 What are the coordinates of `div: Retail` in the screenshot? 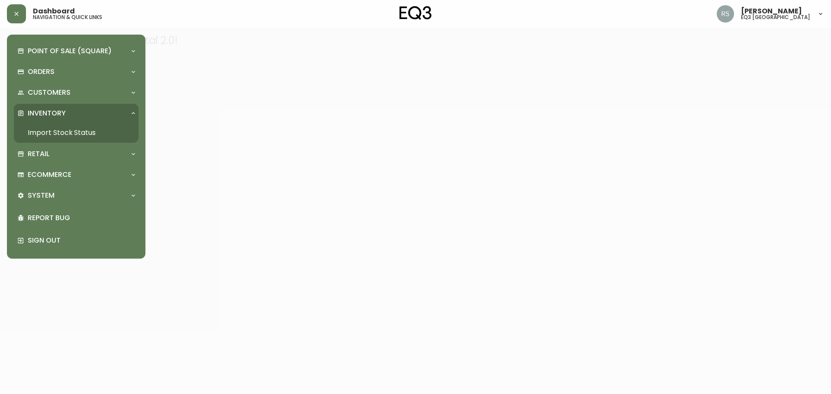 It's located at (76, 154).